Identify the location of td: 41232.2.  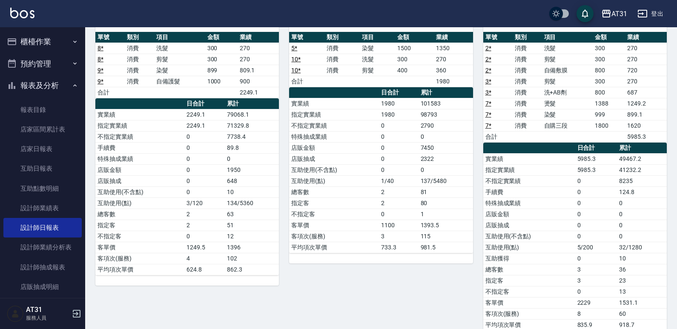
(642, 170).